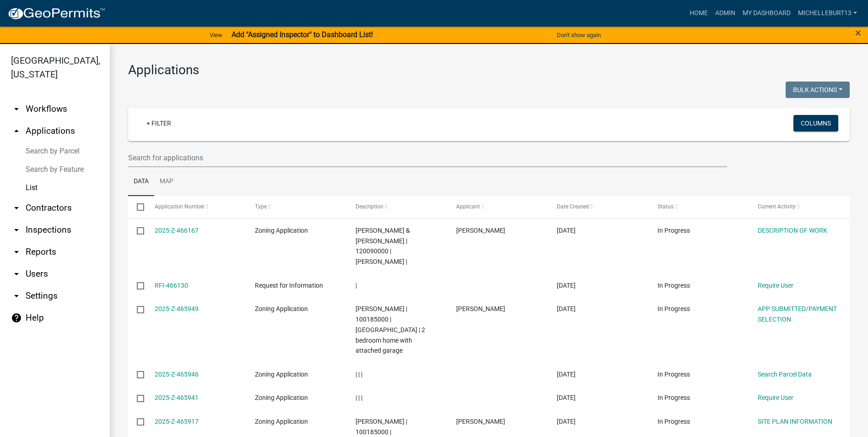 The image size is (868, 437). I want to click on span: Status, so click(665, 206).